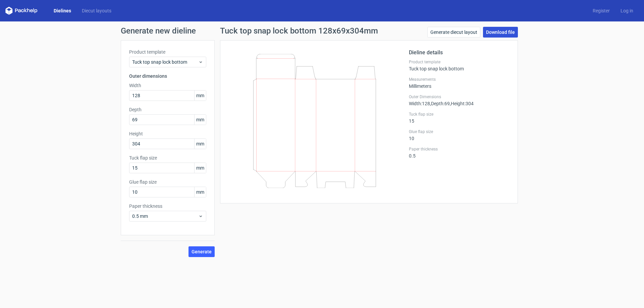 This screenshot has height=308, width=644. I want to click on span: , Height : 304, so click(462, 104).